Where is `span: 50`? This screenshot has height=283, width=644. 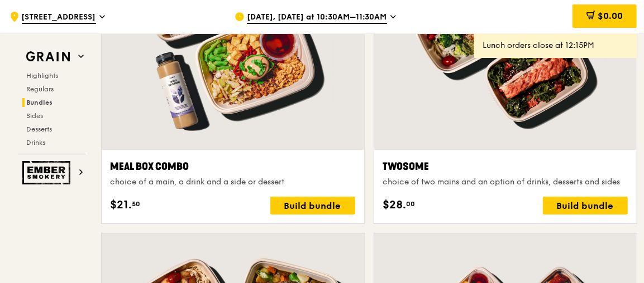 span: 50 is located at coordinates (136, 204).